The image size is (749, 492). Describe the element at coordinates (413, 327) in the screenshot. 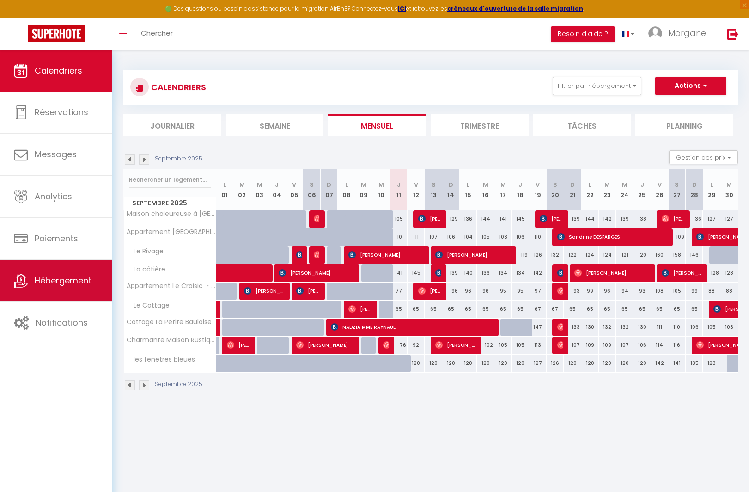

I see `span: NADZIA MME RAYNAUD` at that location.